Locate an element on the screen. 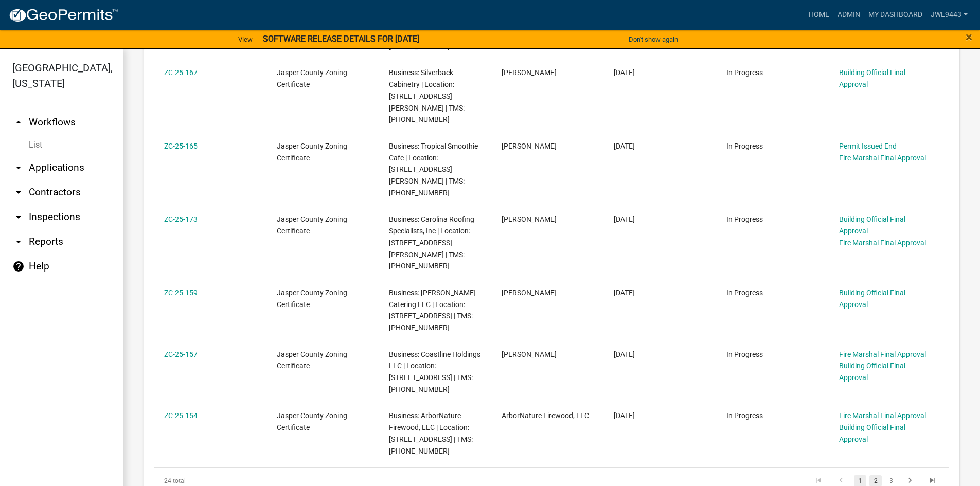 This screenshot has height=486, width=980. a: View is located at coordinates (245, 39).